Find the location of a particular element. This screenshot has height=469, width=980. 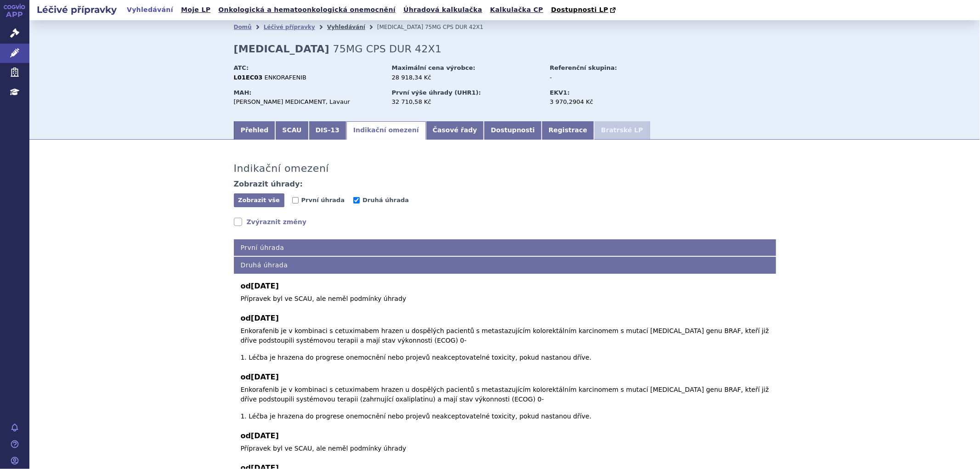

span: Zobrazit vše is located at coordinates (259, 199).